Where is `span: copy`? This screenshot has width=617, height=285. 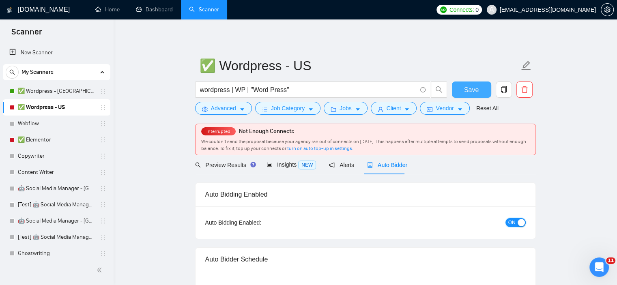 span: copy is located at coordinates (504, 90).